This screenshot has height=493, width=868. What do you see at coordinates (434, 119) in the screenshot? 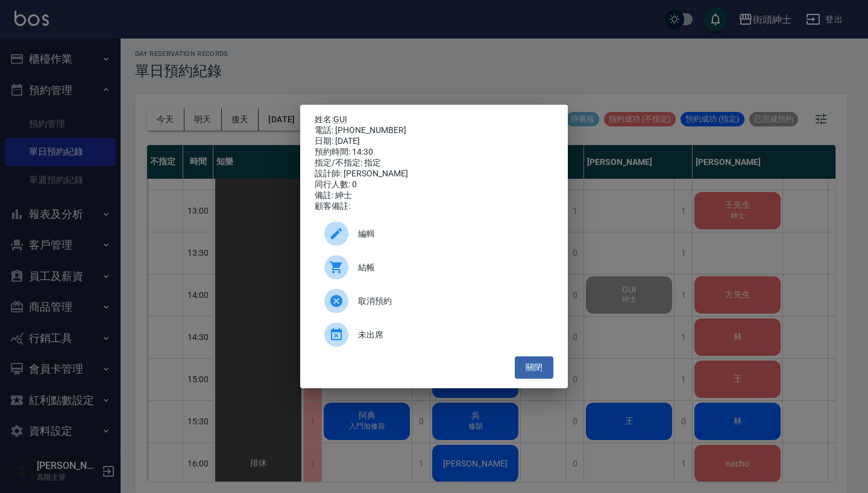
I see `p: 姓名:` at bounding box center [434, 119].